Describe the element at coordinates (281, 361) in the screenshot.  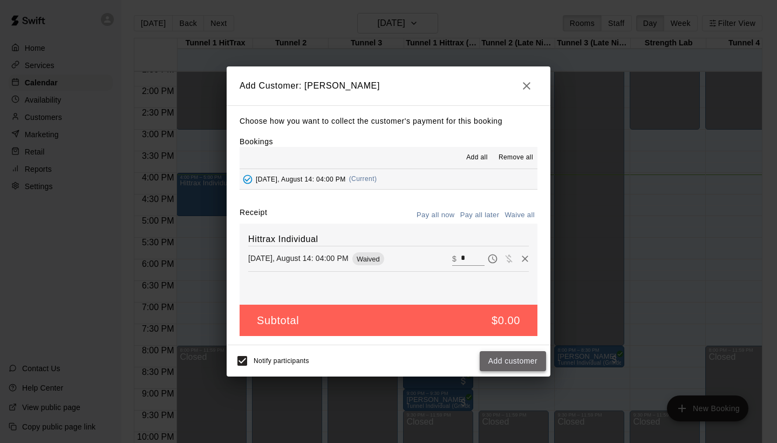
I see `span: Notify participants` at that location.